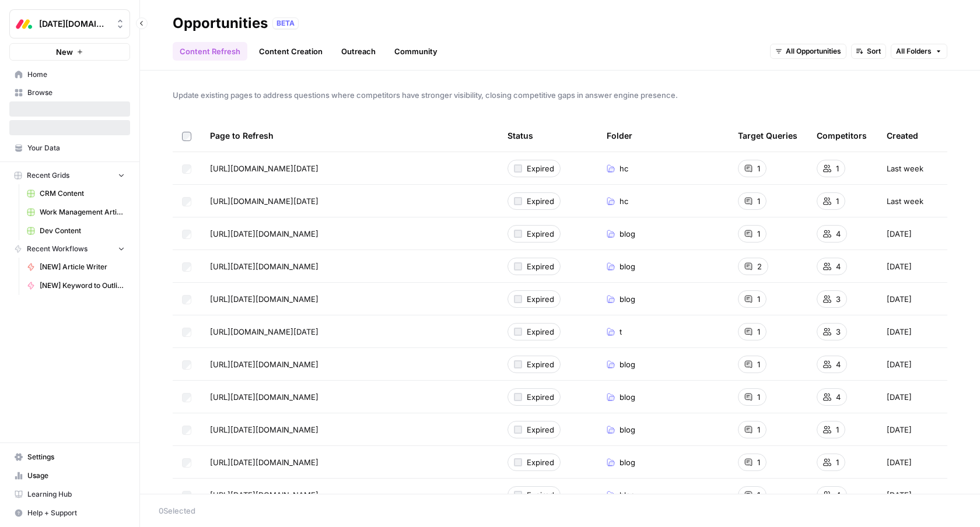 The width and height of the screenshot is (980, 527). What do you see at coordinates (69, 457) in the screenshot?
I see `a: Settings` at bounding box center [69, 457].